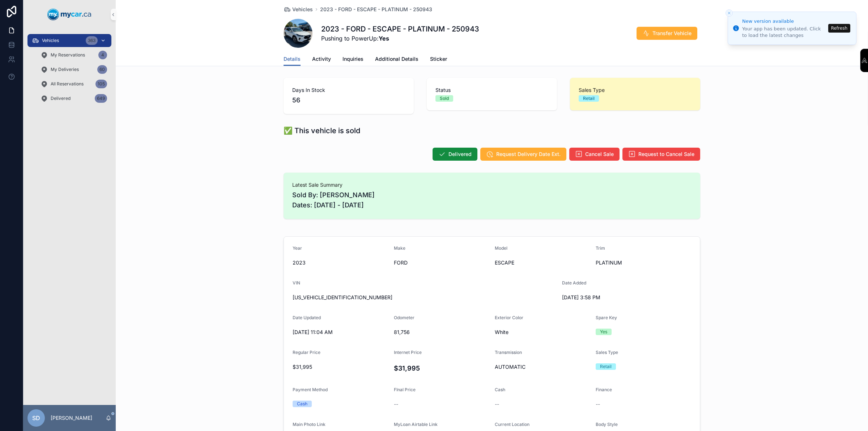  Describe the element at coordinates (74, 55) in the screenshot. I see `a: My Reservations4` at that location.